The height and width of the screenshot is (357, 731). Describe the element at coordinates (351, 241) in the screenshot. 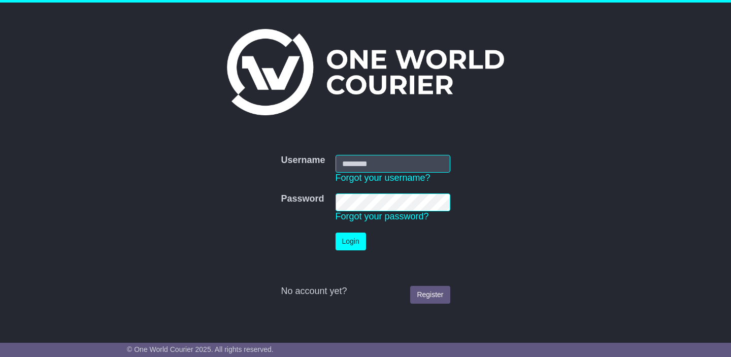

I see `button: Login` at that location.